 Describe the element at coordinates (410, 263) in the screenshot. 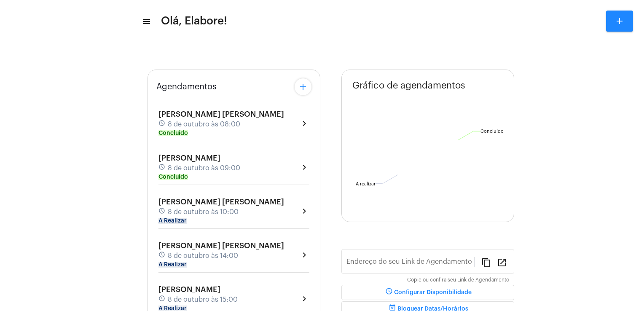

I see `input: Link` at that location.